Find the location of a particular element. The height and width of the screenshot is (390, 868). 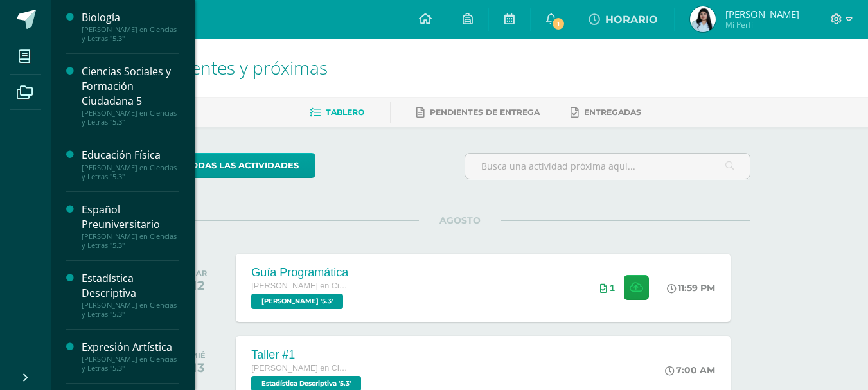

div: Guía Programática is located at coordinates (299, 272).